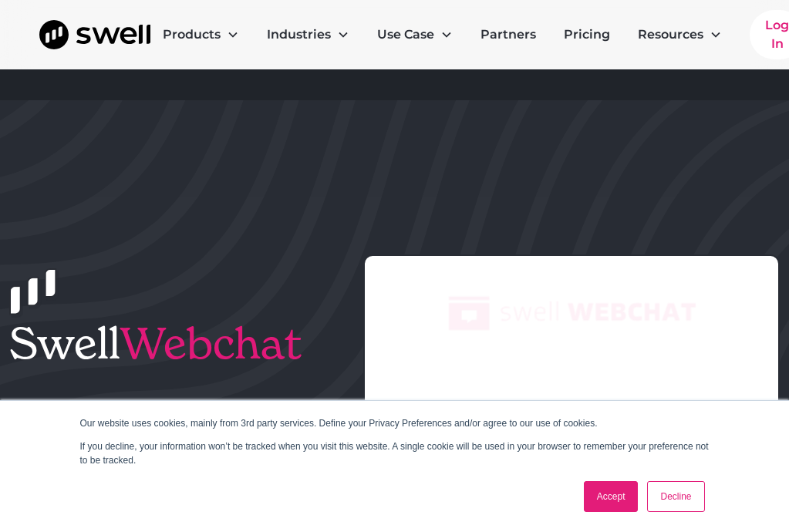 The width and height of the screenshot is (789, 532). I want to click on p: If you decline, your information won’t be tracked when you visit this website. A single cookie wi..., so click(395, 454).